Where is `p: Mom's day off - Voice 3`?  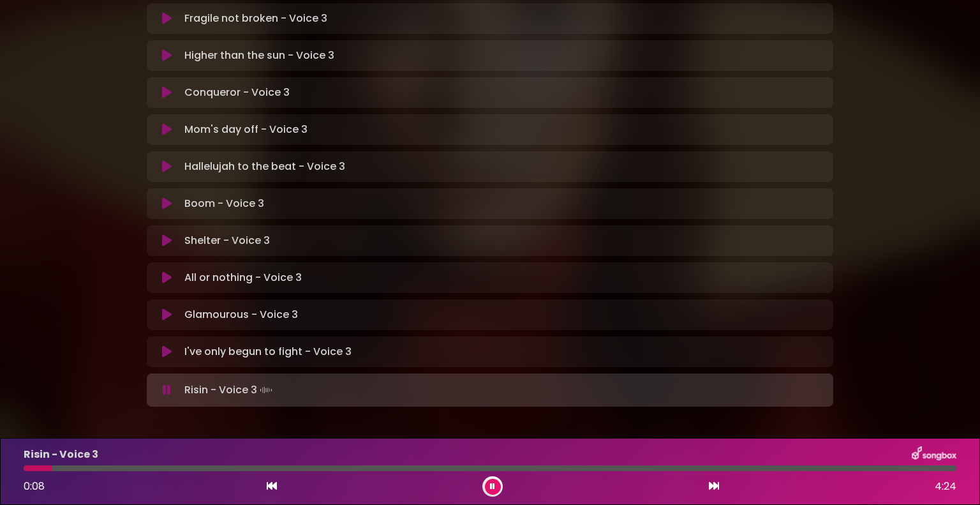
p: Mom's day off - Voice 3 is located at coordinates (245, 130).